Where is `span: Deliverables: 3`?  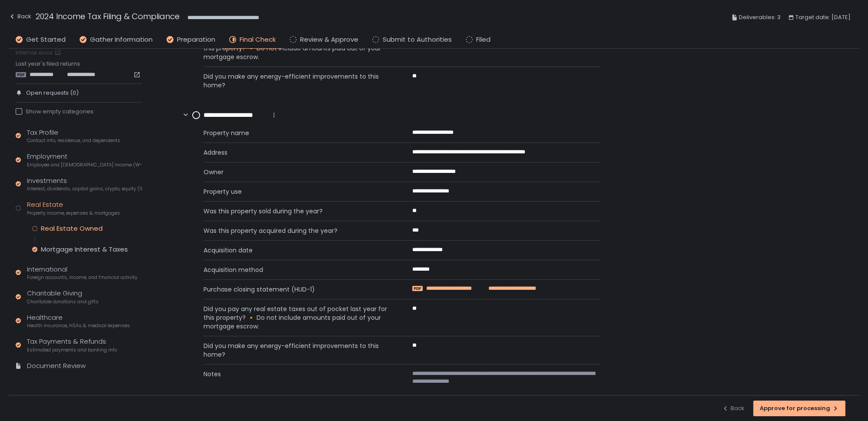
span: Deliverables: 3 is located at coordinates (760, 17).